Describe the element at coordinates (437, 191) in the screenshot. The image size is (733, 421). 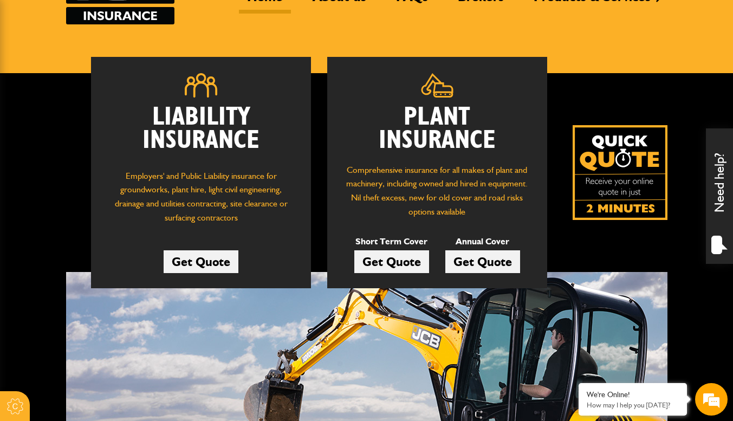
I see `p: Comprehensive insurance for all makes of plant and machinery, including owned and hired in equipm...` at that location.